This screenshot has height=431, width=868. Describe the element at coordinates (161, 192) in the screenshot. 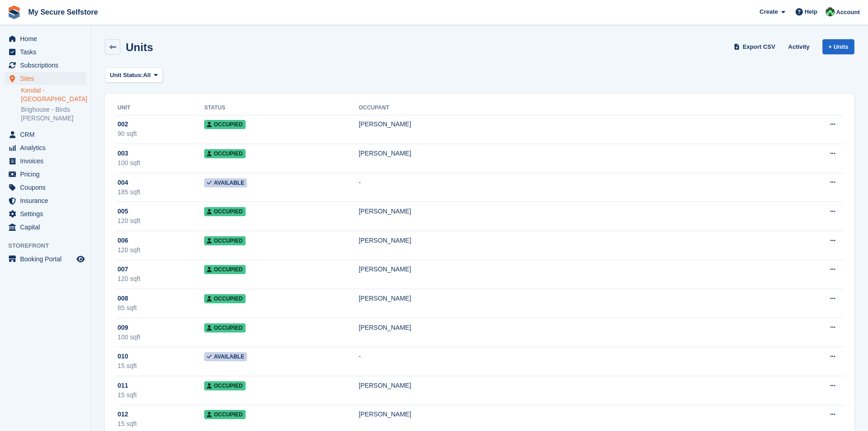

I see `div: 185 sqft` at that location.